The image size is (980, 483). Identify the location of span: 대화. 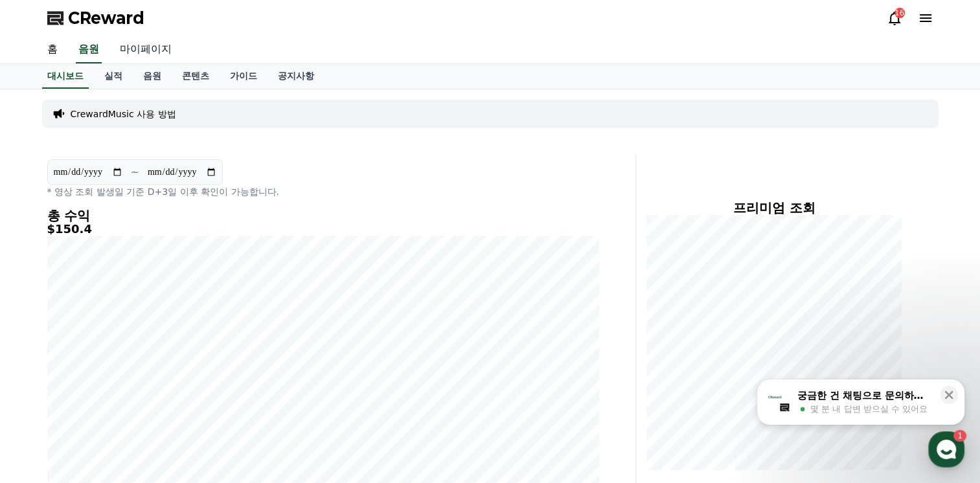
(127, 401).